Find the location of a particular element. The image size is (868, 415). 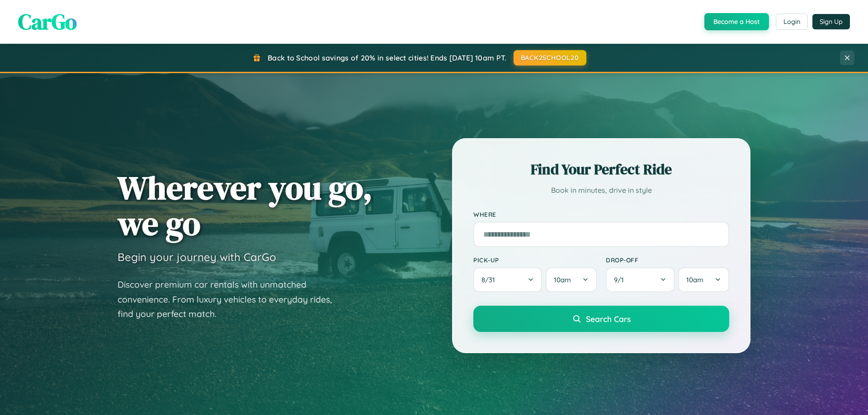

h1: Wherever you go, we go is located at coordinates (245, 206).